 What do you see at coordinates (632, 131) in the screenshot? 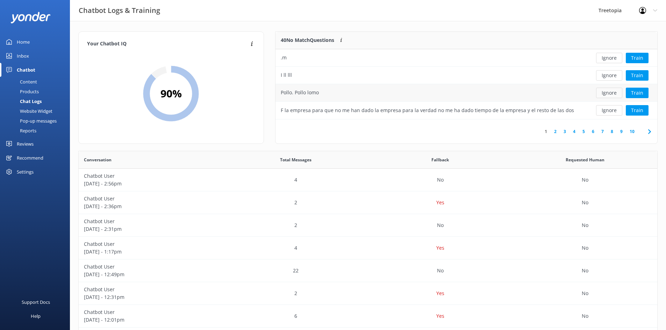
I see `a: 10` at bounding box center [632, 131].